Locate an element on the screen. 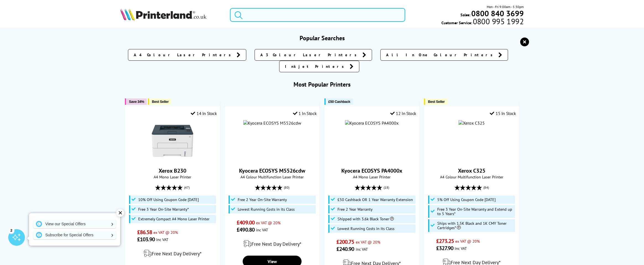  span: (47) is located at coordinates (187, 188).